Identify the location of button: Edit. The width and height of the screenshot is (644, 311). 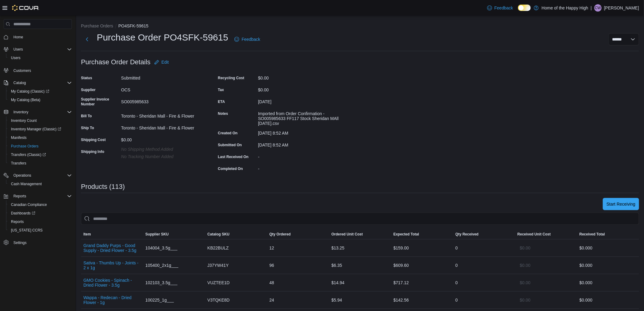
(161, 62).